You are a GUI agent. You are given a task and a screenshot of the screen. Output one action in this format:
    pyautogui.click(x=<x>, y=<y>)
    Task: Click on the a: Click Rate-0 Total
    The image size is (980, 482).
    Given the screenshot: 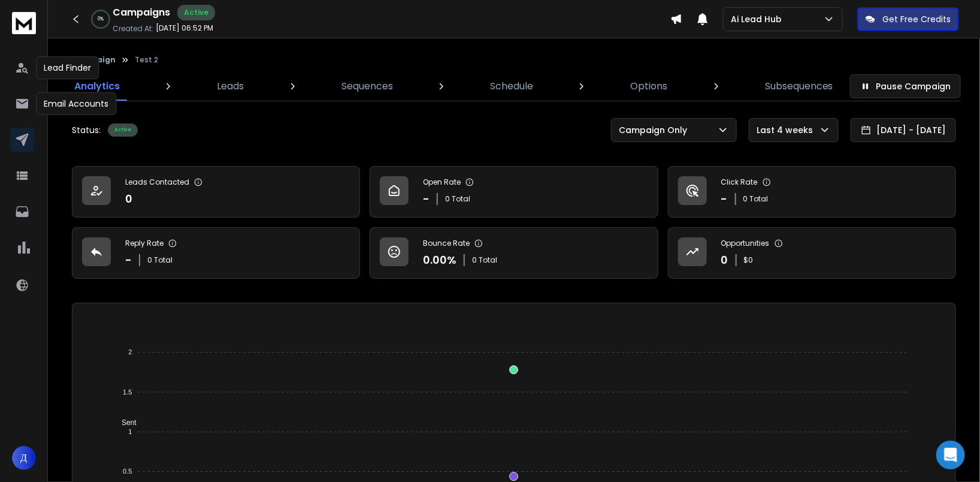 What is the action you would take?
    pyautogui.click(x=812, y=191)
    